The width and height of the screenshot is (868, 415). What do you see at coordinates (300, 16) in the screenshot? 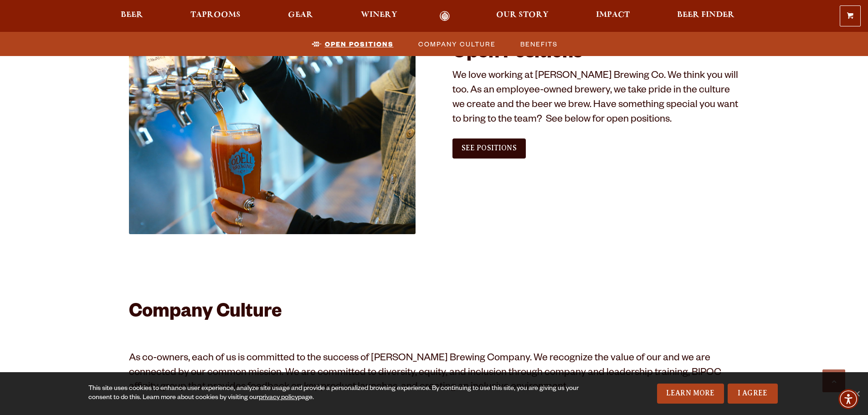
I see `a: Gear` at bounding box center [300, 16].